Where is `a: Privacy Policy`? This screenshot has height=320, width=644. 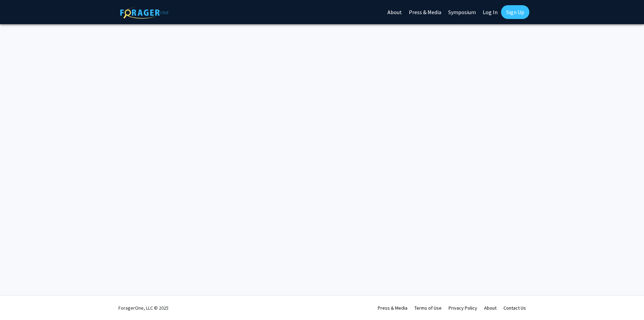
a: Privacy Policy is located at coordinates (462, 307).